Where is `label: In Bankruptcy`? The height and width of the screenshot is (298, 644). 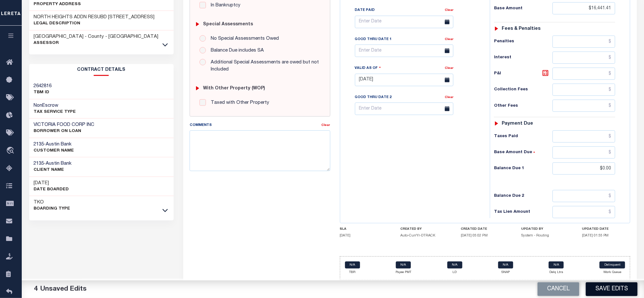
label: In Bankruptcy is located at coordinates (224, 5).